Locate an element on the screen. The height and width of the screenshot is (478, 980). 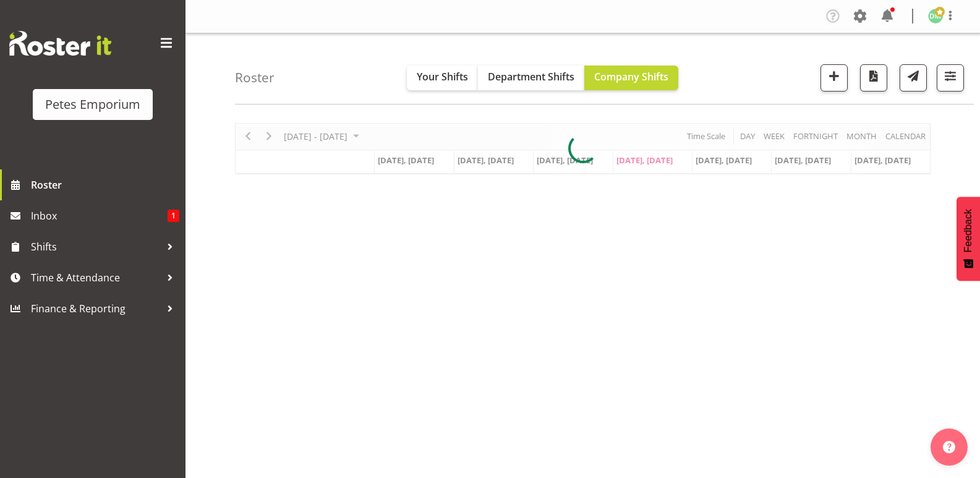
button: Add a new shift is located at coordinates (834, 78).